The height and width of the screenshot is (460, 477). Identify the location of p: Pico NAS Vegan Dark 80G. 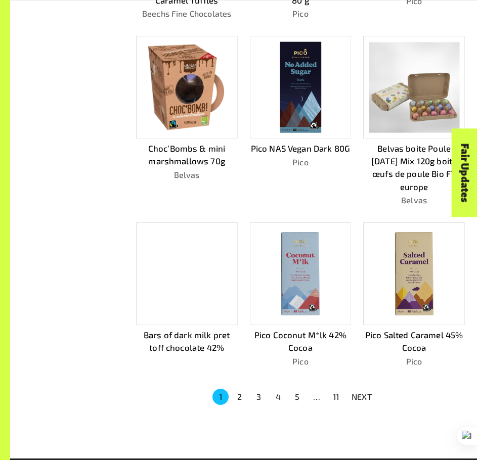
(300, 148).